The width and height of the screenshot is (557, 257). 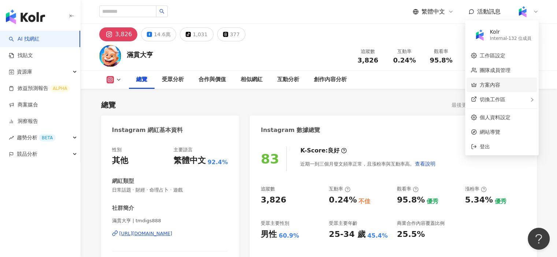 I want to click on div: 受眾主要年齡, so click(x=343, y=224).